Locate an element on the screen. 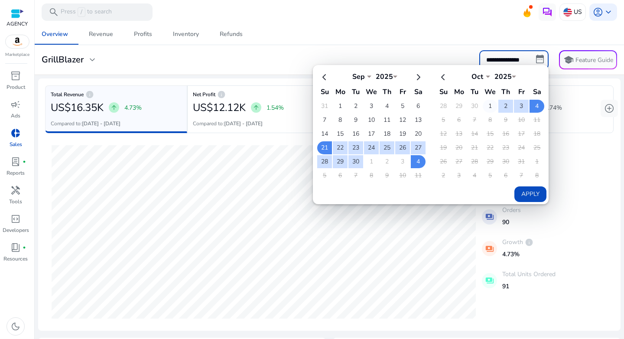 The width and height of the screenshot is (624, 339). p: Resources is located at coordinates (16, 259).